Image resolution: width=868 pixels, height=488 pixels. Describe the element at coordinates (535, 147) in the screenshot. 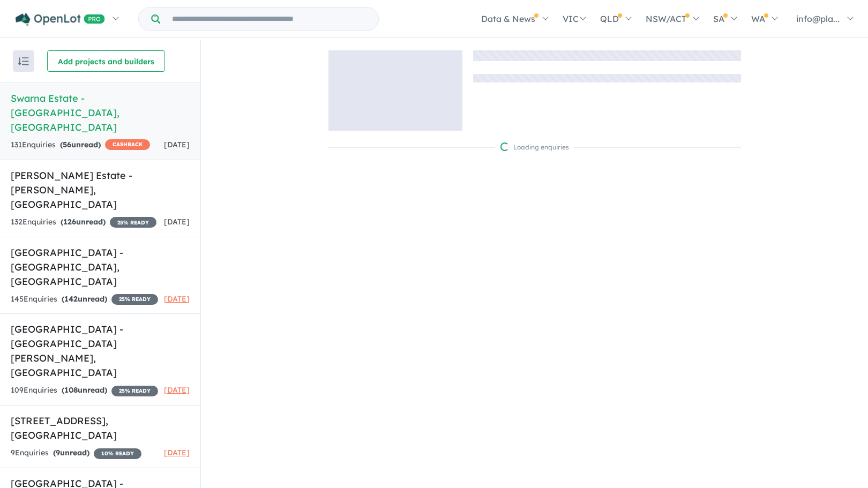

I see `div: Loading enquiries` at that location.